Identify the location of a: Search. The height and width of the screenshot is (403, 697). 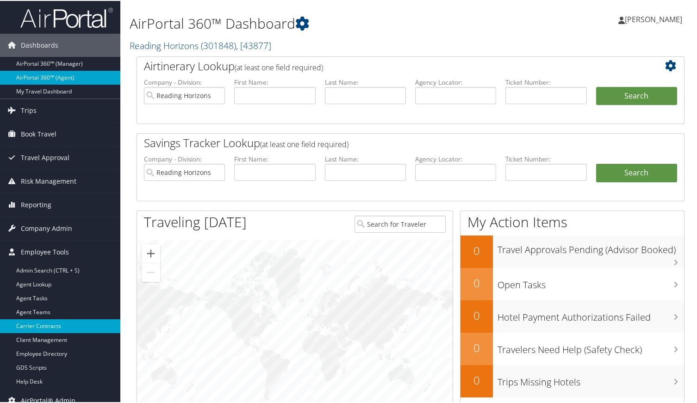
(636, 172).